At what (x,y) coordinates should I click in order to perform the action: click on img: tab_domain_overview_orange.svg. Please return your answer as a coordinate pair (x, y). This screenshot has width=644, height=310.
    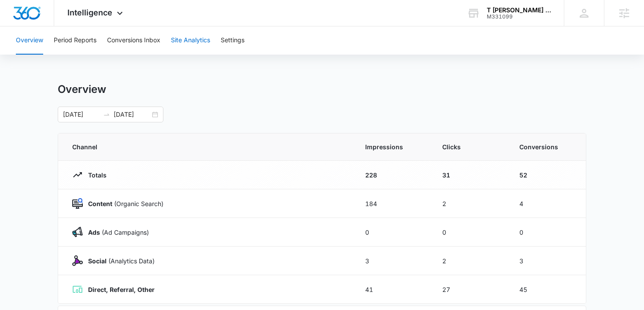
    Looking at the image, I should click on (27, 54).